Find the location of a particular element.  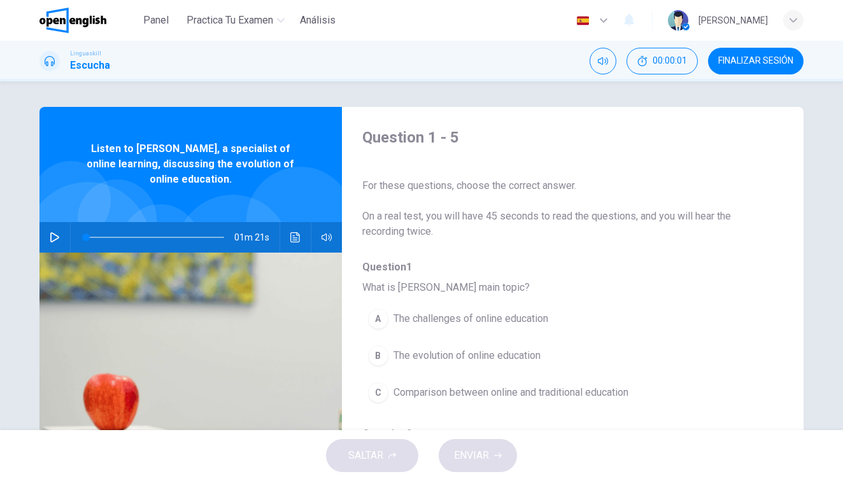

span: On a real test, you will have 45 seconds to read the questions, and you will hear the recording t... is located at coordinates (562, 224).